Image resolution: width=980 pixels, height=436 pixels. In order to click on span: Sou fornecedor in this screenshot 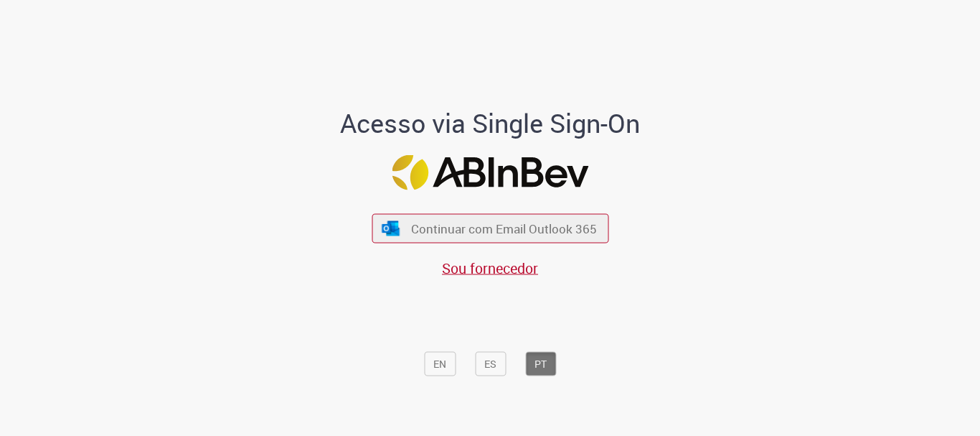, I will do `click(490, 268)`.